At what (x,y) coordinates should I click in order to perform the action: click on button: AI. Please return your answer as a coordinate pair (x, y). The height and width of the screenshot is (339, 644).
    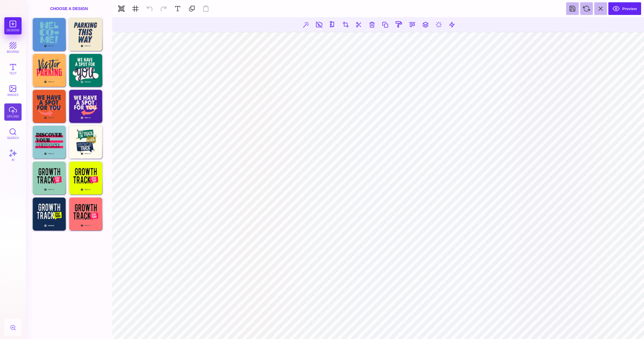
    Looking at the image, I should click on (13, 155).